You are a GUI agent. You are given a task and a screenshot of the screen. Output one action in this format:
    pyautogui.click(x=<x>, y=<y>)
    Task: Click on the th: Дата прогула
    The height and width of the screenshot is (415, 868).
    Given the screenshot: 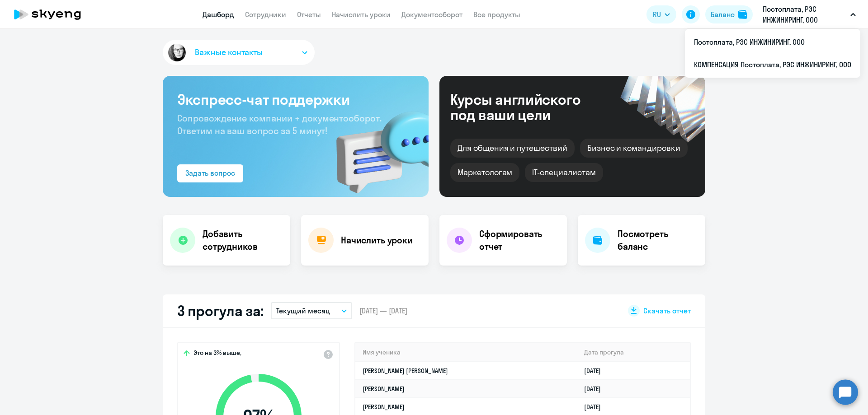 What is the action you would take?
    pyautogui.click(x=633, y=352)
    